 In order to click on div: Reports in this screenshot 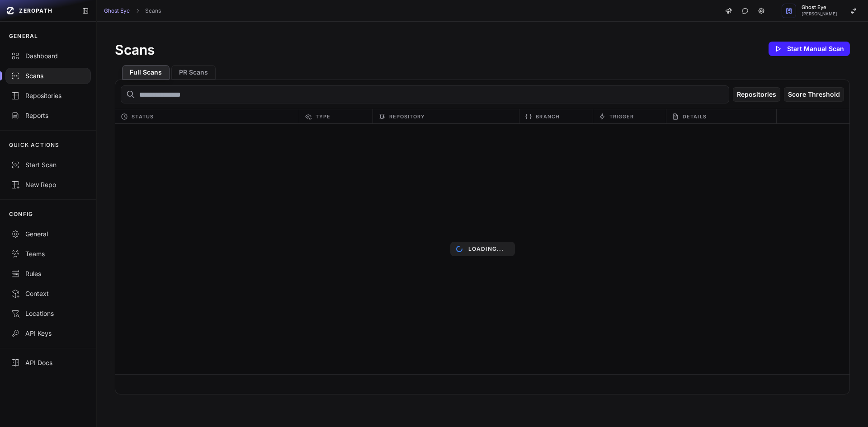, I will do `click(48, 116)`.